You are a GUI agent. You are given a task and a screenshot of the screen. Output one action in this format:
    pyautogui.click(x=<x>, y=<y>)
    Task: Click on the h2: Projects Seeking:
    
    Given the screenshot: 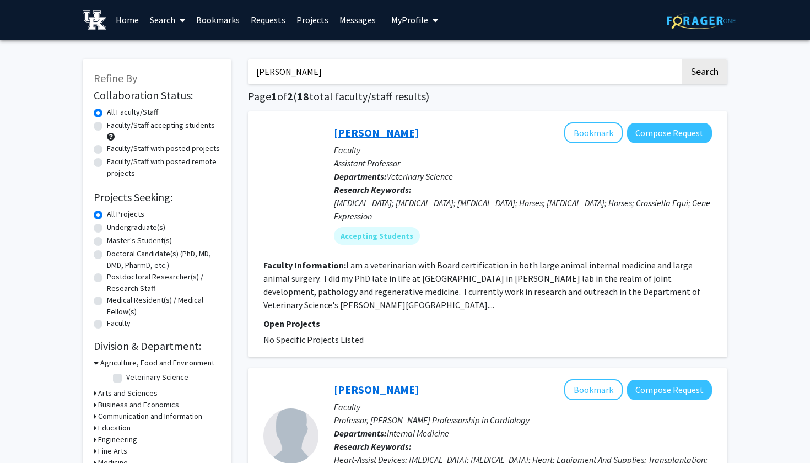 What is the action you would take?
    pyautogui.click(x=157, y=197)
    